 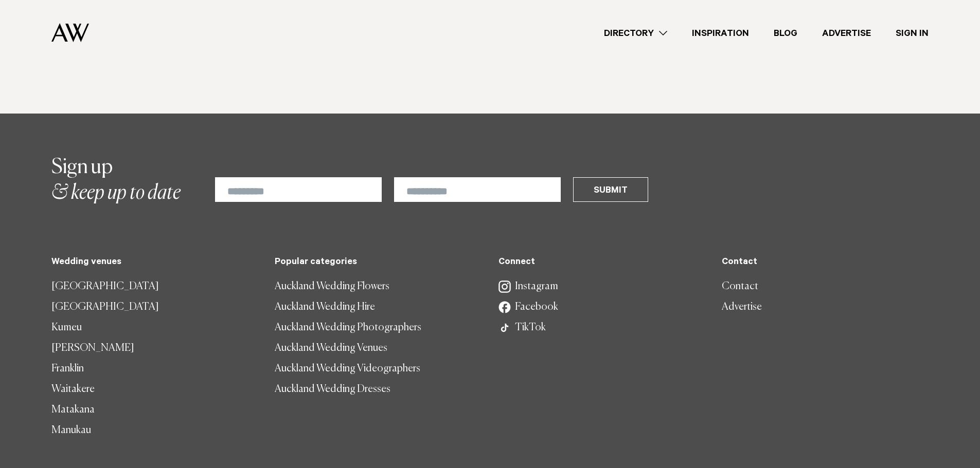 What do you see at coordinates (82, 167) in the screenshot?
I see `span: Sign up` at bounding box center [82, 167].